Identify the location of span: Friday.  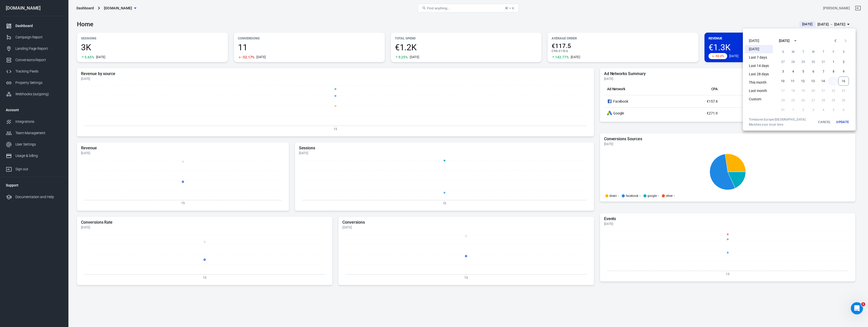
(834, 52).